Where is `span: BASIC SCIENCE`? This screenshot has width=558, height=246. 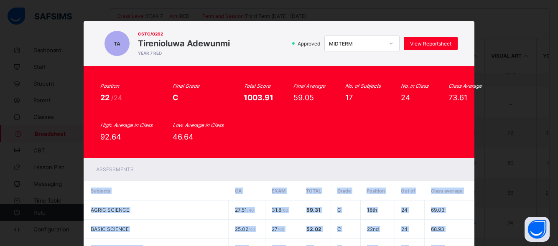
span: BASIC SCIENCE is located at coordinates (110, 229).